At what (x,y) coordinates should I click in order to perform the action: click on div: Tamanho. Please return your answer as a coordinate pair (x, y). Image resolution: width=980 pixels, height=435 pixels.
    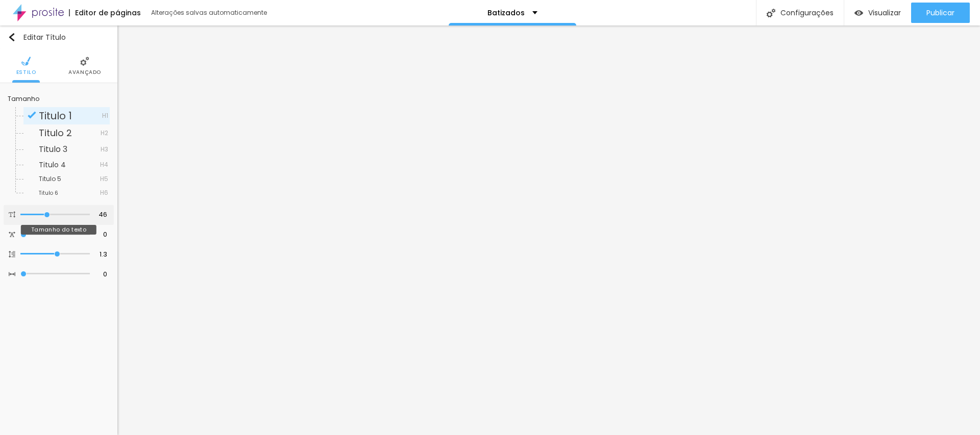
    Looking at the image, I should click on (59, 99).